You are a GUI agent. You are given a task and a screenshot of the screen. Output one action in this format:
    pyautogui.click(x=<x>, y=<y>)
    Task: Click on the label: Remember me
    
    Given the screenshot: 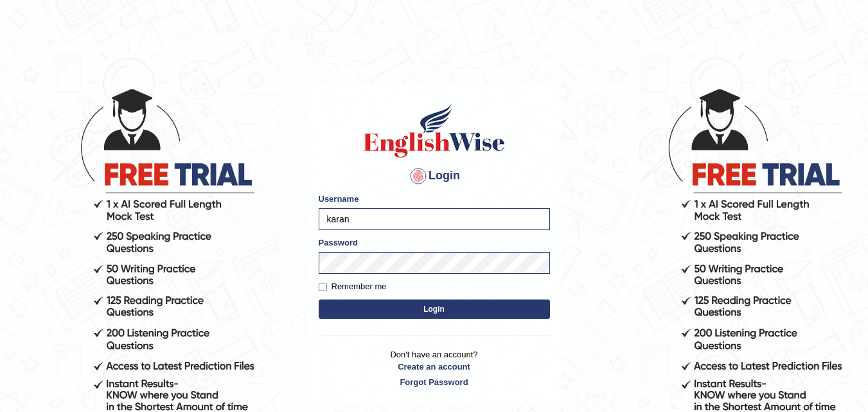 What is the action you would take?
    pyautogui.click(x=353, y=286)
    